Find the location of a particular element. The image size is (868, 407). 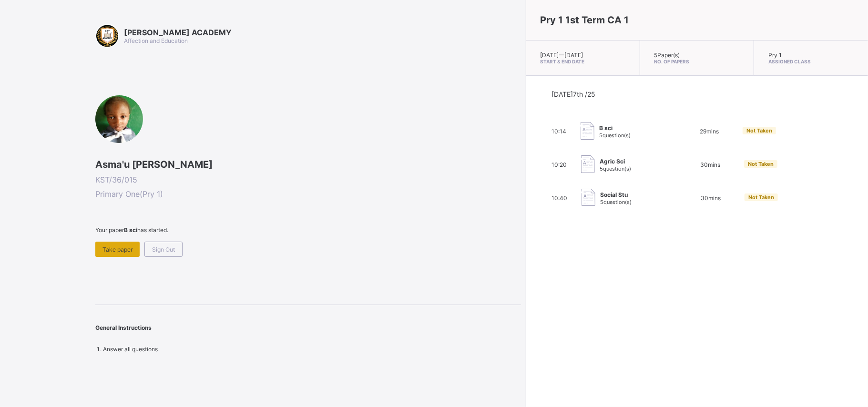

span: Answer all questions is located at coordinates (130, 349).